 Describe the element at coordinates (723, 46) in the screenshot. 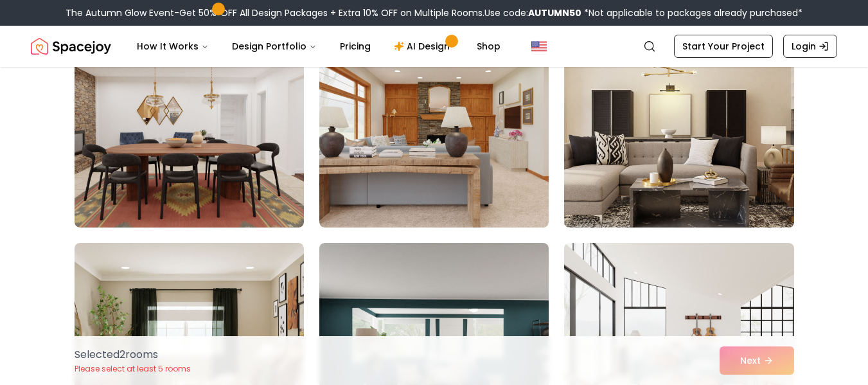

I see `a: Start Your Project` at that location.